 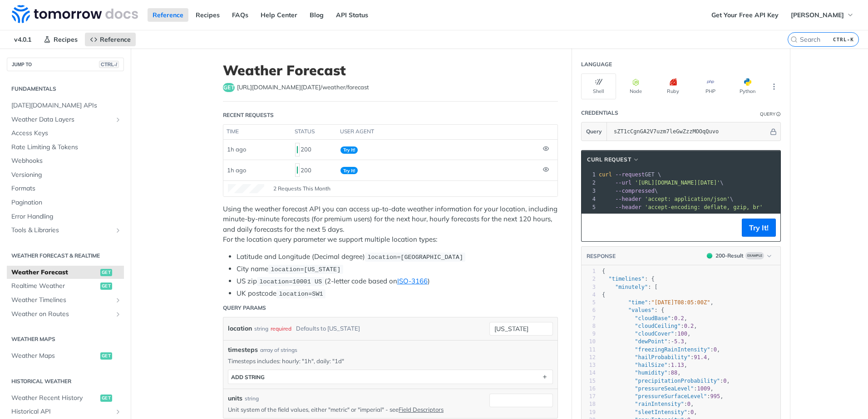 What do you see at coordinates (682, 333) in the screenshot?
I see `span: 100` at bounding box center [682, 333].